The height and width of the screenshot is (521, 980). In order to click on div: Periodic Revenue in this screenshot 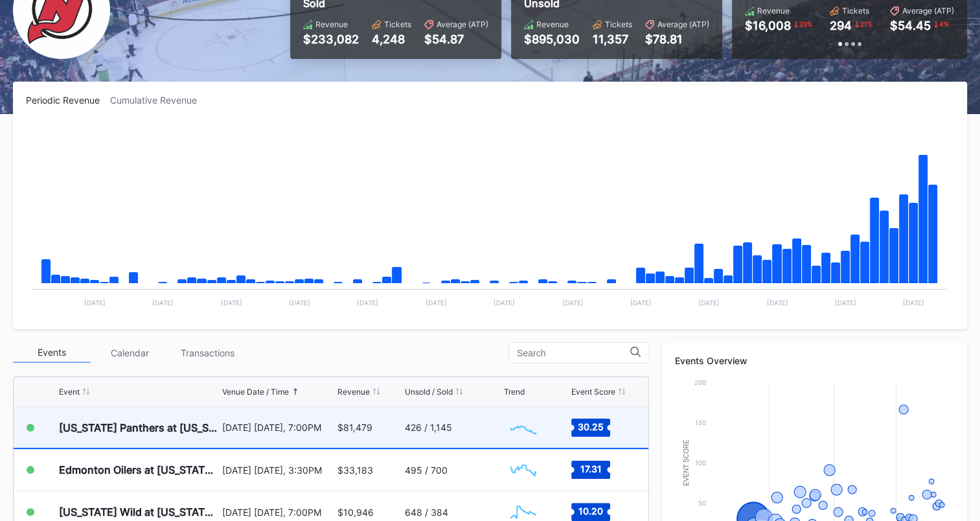, I will do `click(68, 100)`.